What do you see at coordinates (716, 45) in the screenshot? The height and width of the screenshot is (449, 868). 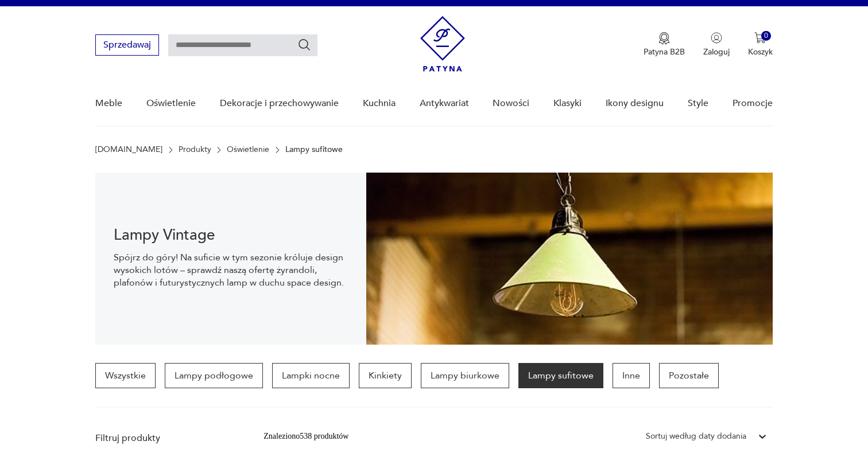 I see `button: Zaloguj` at bounding box center [716, 45].